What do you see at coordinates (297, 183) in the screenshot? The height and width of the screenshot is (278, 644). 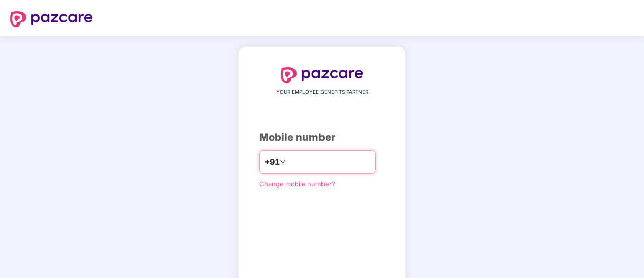 I see `span: Change mobile number?` at bounding box center [297, 183].